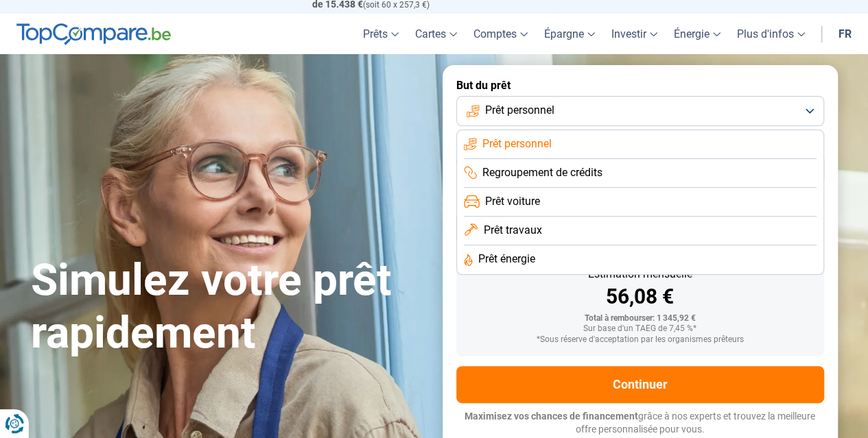  What do you see at coordinates (435, 34) in the screenshot?
I see `a: Cartes` at bounding box center [435, 34].